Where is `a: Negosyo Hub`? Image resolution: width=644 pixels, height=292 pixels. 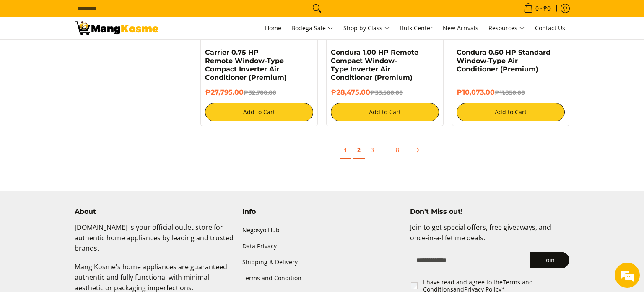
a: Negosyo Hub is located at coordinates (322, 230).